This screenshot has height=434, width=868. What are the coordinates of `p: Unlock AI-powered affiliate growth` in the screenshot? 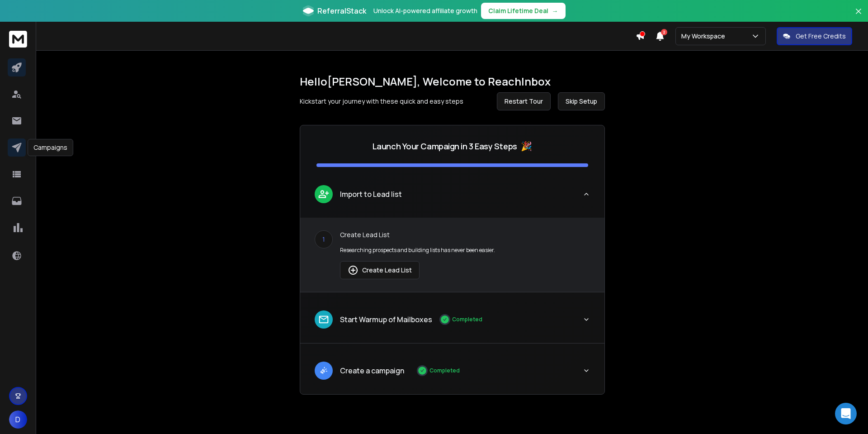 It's located at (426, 10).